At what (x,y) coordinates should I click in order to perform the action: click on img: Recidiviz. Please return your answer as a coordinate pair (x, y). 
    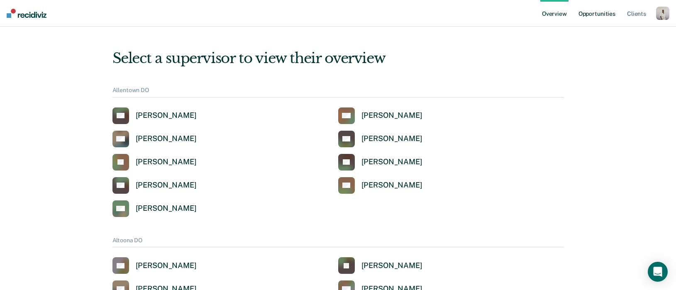
    Looking at the image, I should click on (27, 13).